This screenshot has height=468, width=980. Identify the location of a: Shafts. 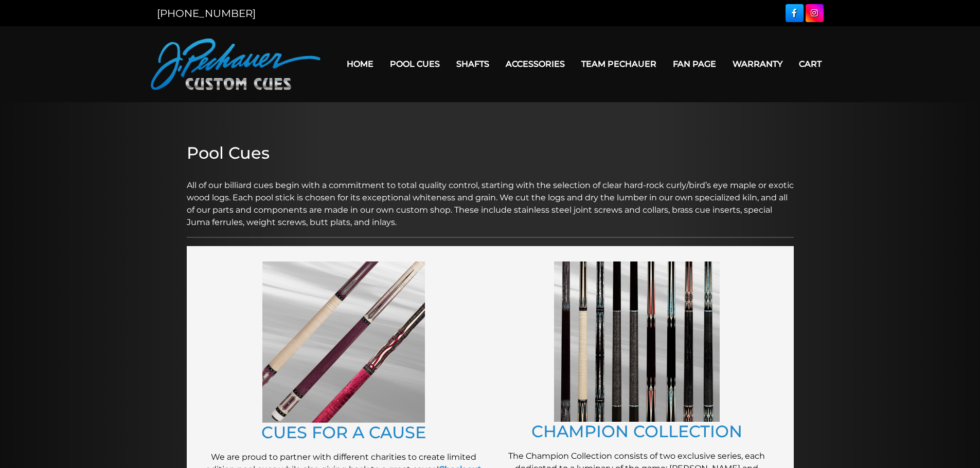
(473, 64).